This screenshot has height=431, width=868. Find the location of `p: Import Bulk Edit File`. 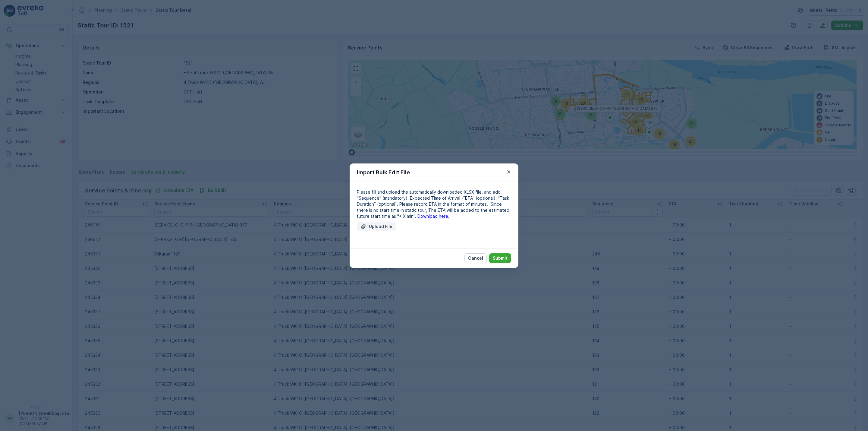

p: Import Bulk Edit File is located at coordinates (383, 173).